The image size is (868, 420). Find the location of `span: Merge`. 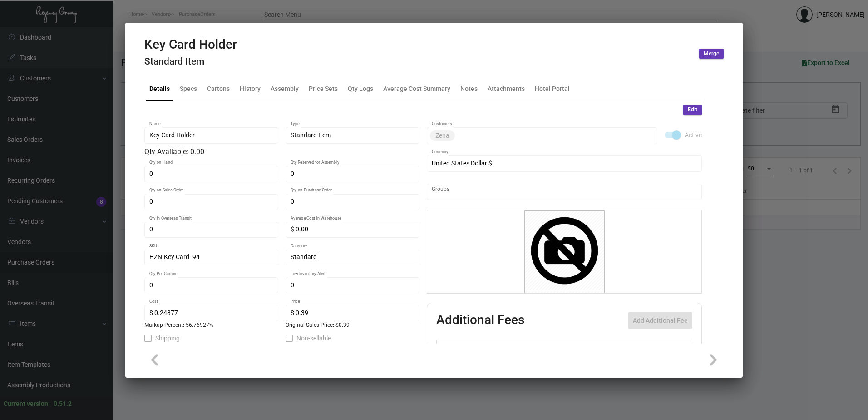

span: Merge is located at coordinates (712, 53).